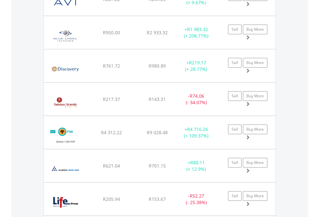 The height and width of the screenshot is (217, 319). Describe the element at coordinates (65, 69) in the screenshot. I see `img: EQU.ZA.DSY.png` at that location.